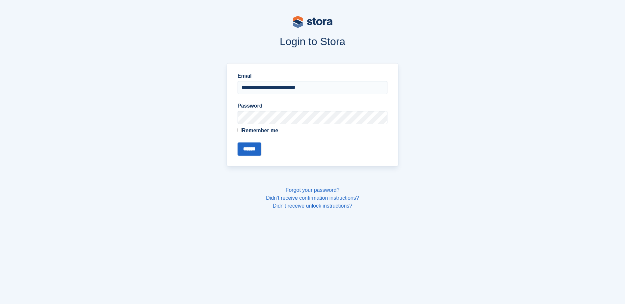 Image resolution: width=625 pixels, height=304 pixels. What do you see at coordinates (312, 41) in the screenshot?
I see `h1: Login to Stora` at bounding box center [312, 41].